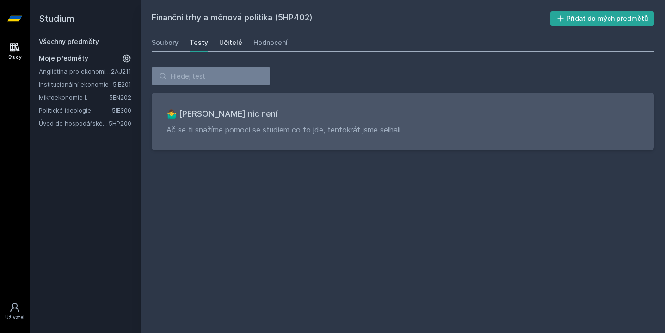  Describe the element at coordinates (75, 110) in the screenshot. I see `a: Politické ideologie` at that location.